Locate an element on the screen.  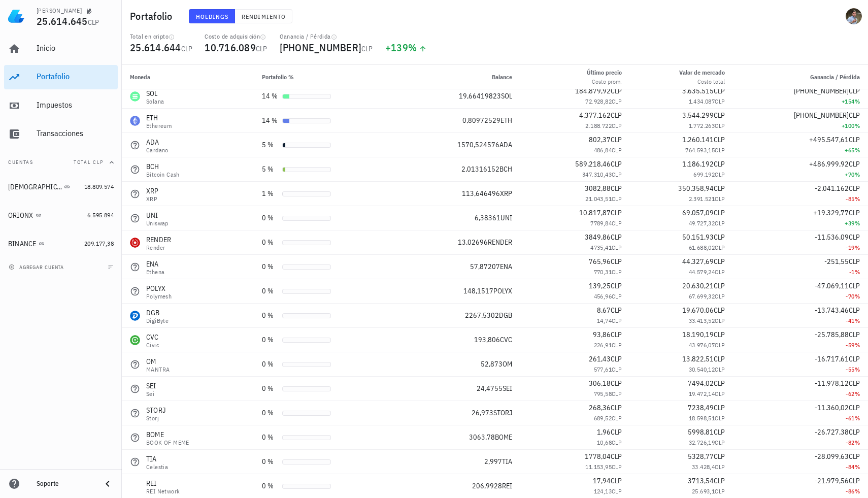
div: +139 is located at coordinates (406, 47).